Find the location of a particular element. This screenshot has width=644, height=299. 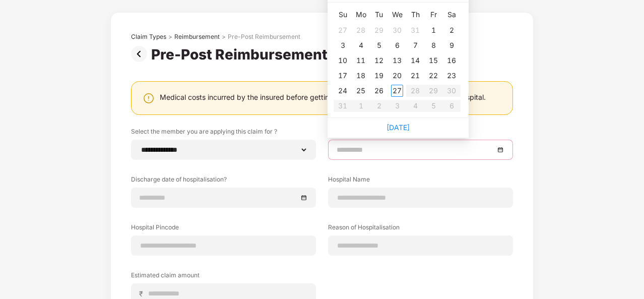

div: Claim Types is located at coordinates (148, 37).